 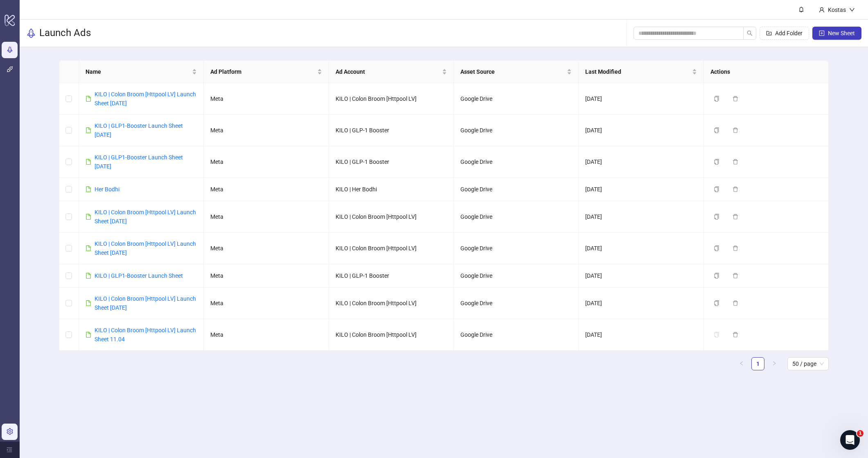 What do you see at coordinates (767, 72) in the screenshot?
I see `th: Actions` at bounding box center [767, 72].